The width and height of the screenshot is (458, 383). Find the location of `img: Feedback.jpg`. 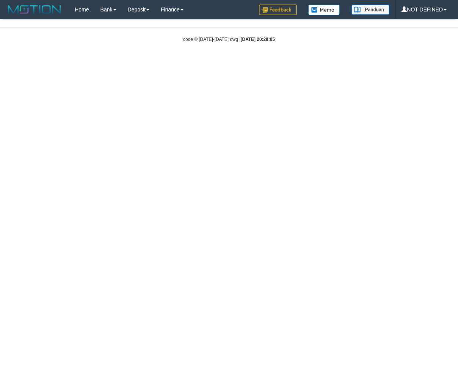

img: Feedback.jpg is located at coordinates (278, 10).